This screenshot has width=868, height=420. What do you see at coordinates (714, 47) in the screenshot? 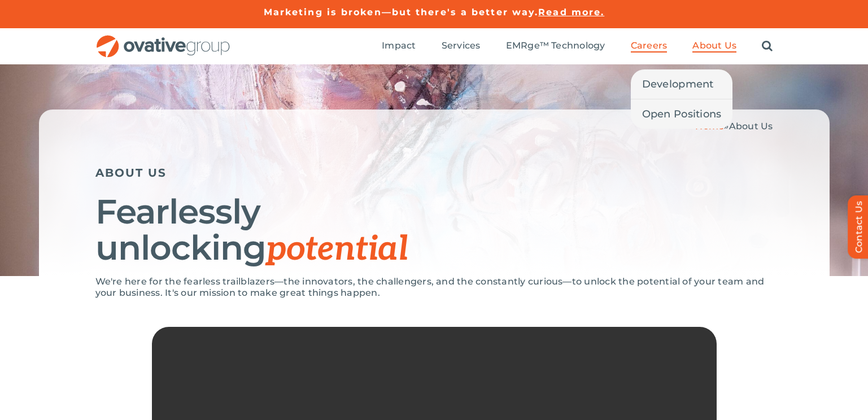
I see `a: About Us` at bounding box center [714, 47].